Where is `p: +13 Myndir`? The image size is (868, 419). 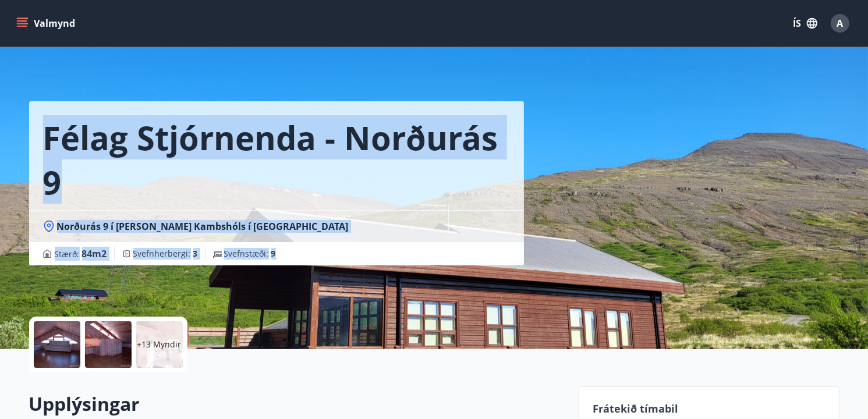
p: +13 Myndir is located at coordinates (159, 344).